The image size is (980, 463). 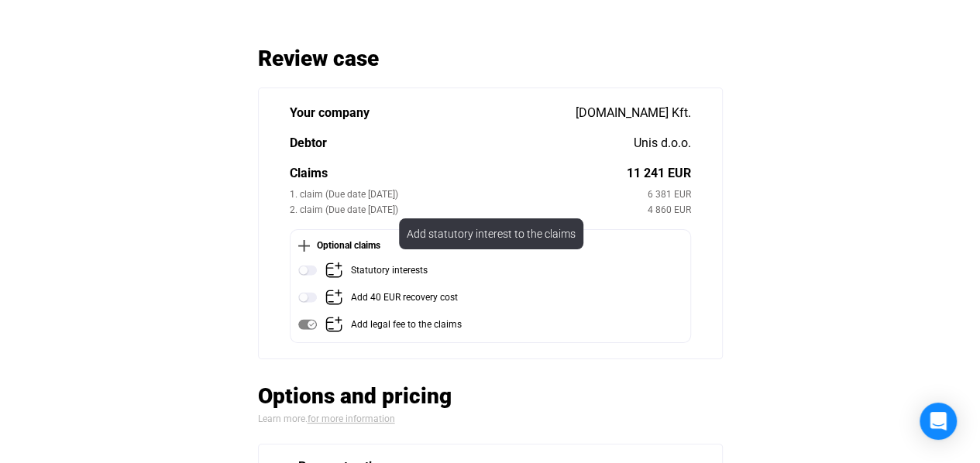 I want to click on h2: Options and pricing, so click(x=491, y=396).